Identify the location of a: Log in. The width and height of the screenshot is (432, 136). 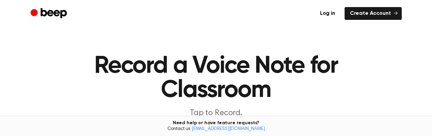
(327, 13).